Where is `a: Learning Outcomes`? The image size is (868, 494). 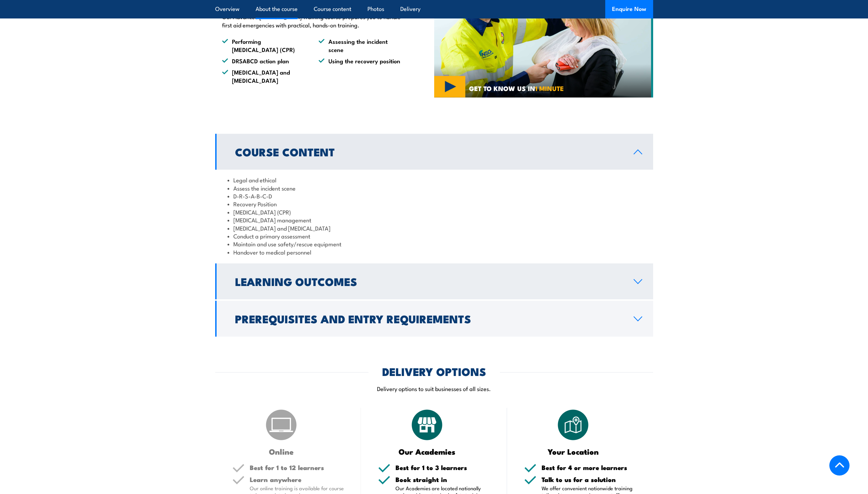
a: Learning Outcomes is located at coordinates (434, 281).